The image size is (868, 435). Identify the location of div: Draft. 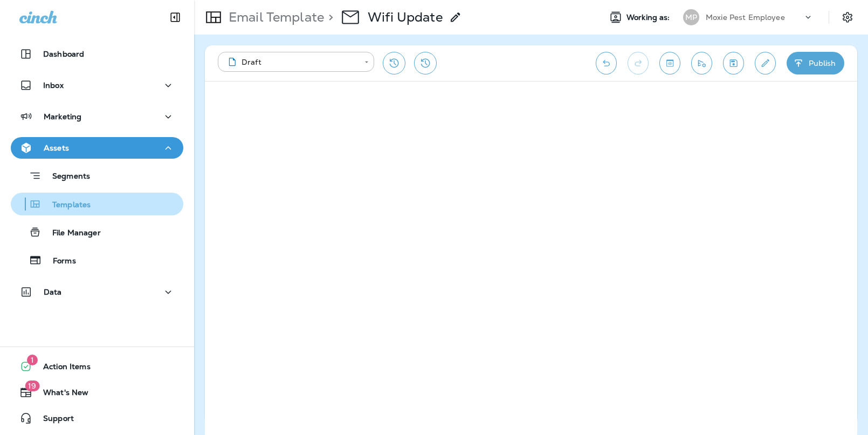
(291, 62).